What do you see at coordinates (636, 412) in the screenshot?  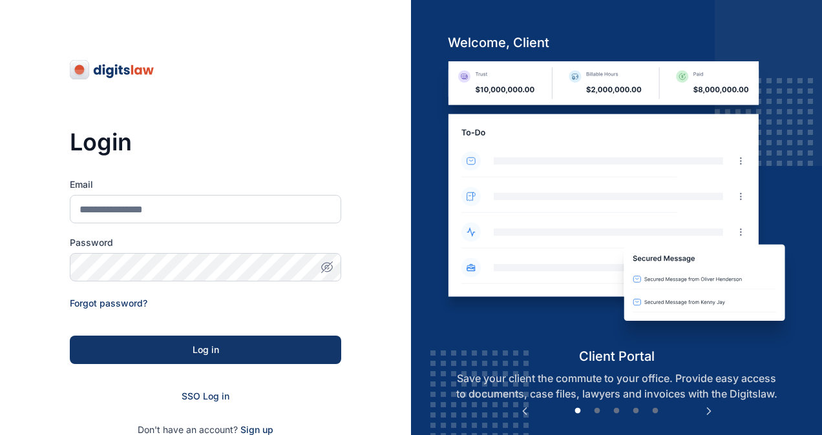 I see `button: 4` at bounding box center [636, 412].